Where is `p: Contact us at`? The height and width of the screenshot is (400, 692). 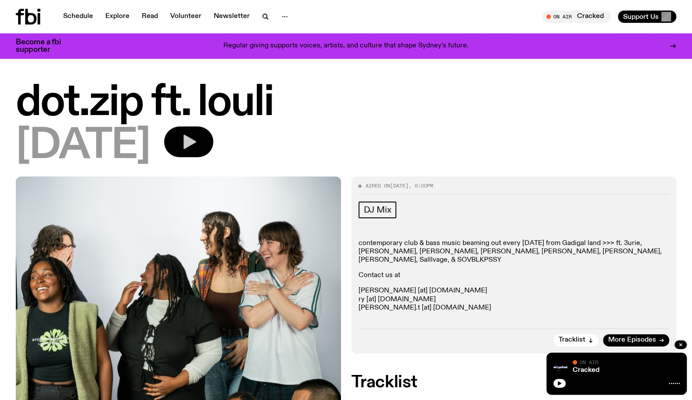
p: Contact us at is located at coordinates (514, 275).